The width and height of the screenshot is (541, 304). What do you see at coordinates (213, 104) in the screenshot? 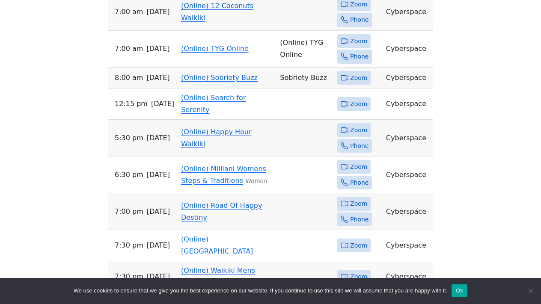
I see `a: (Online) Search for Serenity` at bounding box center [213, 104].